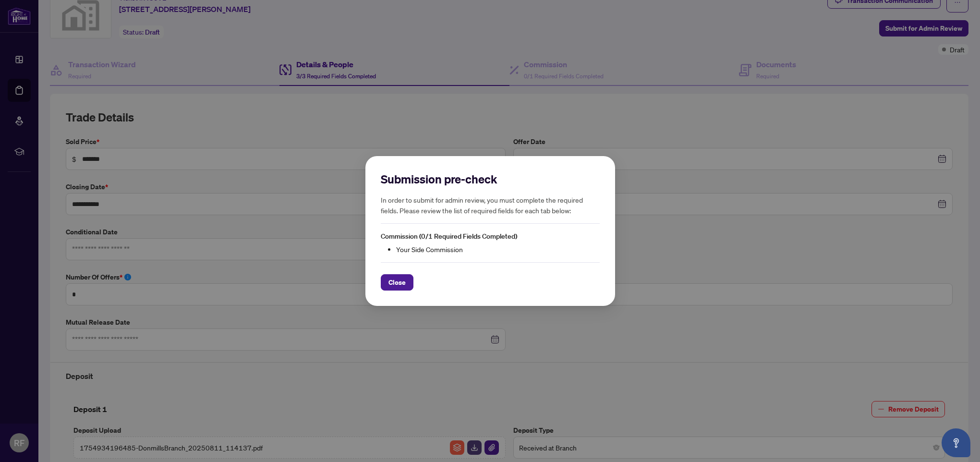 The width and height of the screenshot is (980, 462). I want to click on h5: In order to submit for admin review, you must complete the required fields. Please review the lis..., so click(490, 205).